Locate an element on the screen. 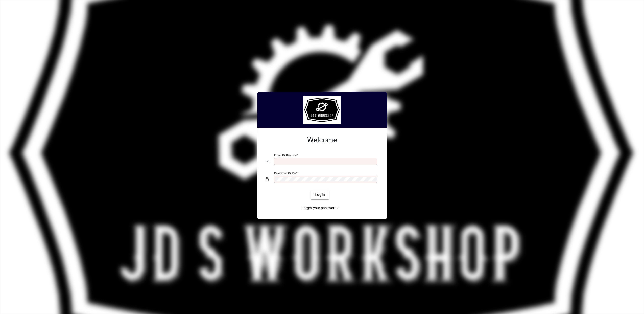 The height and width of the screenshot is (314, 644). mat-label: Password or Pin is located at coordinates (285, 173).